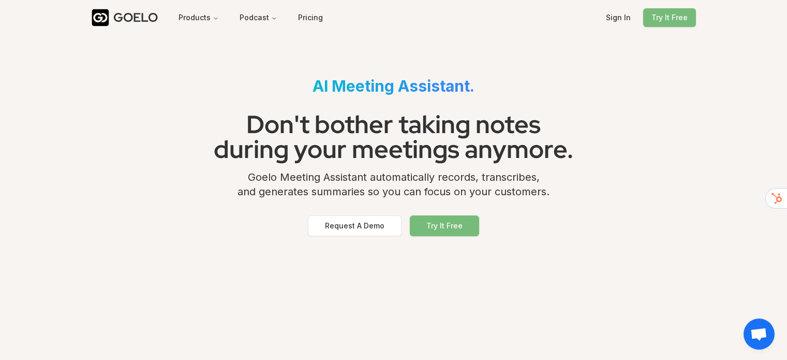  What do you see at coordinates (311, 18) in the screenshot?
I see `button: Pricing` at bounding box center [311, 18].